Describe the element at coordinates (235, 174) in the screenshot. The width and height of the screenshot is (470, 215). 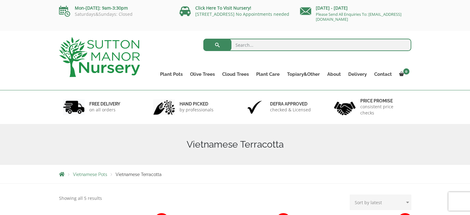
I see `nav: Breadcrumbs` at that location.